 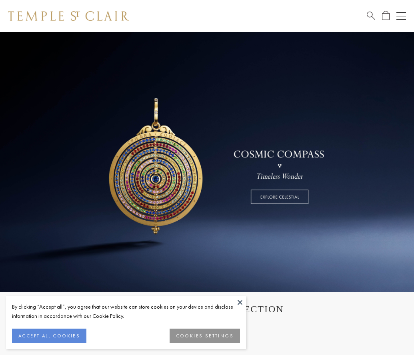 I want to click on button: ACCEPT ALL COOKIES, so click(x=49, y=336).